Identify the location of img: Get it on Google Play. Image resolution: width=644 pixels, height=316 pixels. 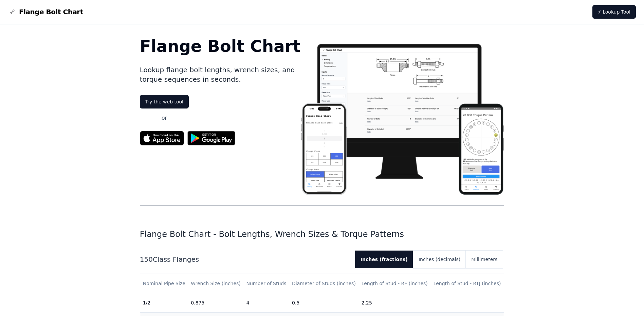
(211, 138).